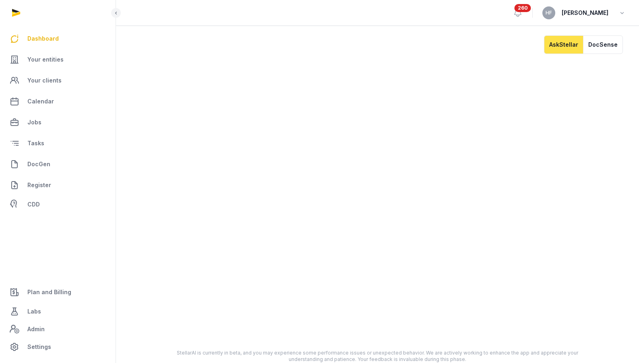 The width and height of the screenshot is (639, 363). I want to click on span: Register, so click(39, 185).